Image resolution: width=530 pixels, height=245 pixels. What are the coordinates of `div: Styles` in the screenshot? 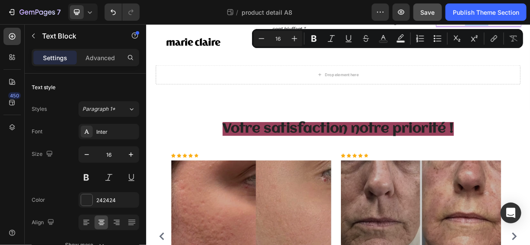 It's located at (39, 109).